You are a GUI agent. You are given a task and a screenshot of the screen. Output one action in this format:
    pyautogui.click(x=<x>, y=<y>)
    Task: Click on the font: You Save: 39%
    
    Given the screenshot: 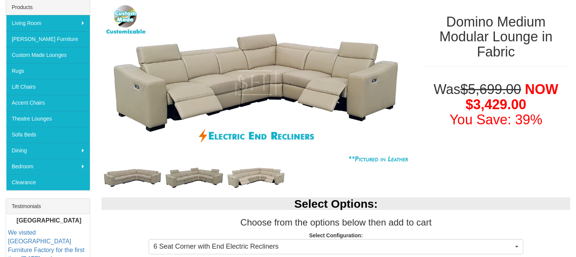 What is the action you would take?
    pyautogui.click(x=496, y=120)
    